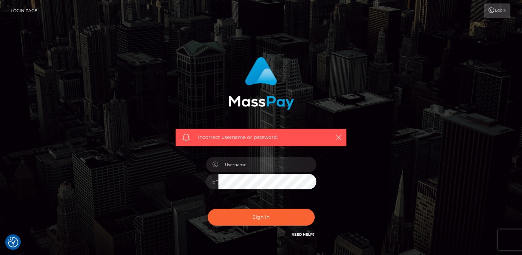  What do you see at coordinates (261, 217) in the screenshot?
I see `button: Sign in` at bounding box center [261, 217].